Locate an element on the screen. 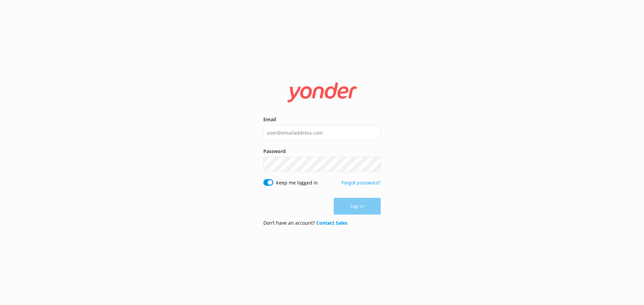 Image resolution: width=644 pixels, height=305 pixels. label: Password is located at coordinates (322, 152).